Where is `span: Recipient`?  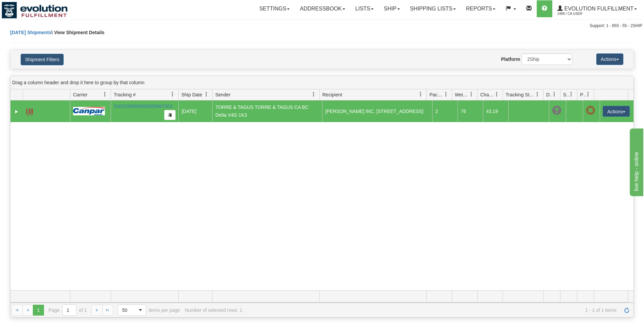 span: Recipient is located at coordinates (333, 94).